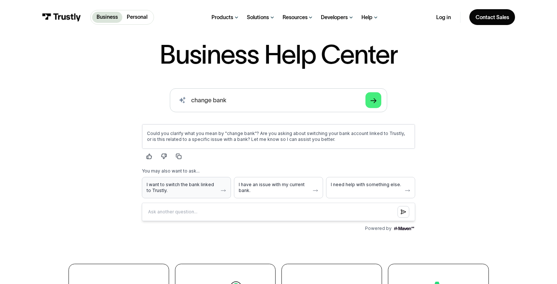  Describe the element at coordinates (258, 17) in the screenshot. I see `div: Solutions` at that location.